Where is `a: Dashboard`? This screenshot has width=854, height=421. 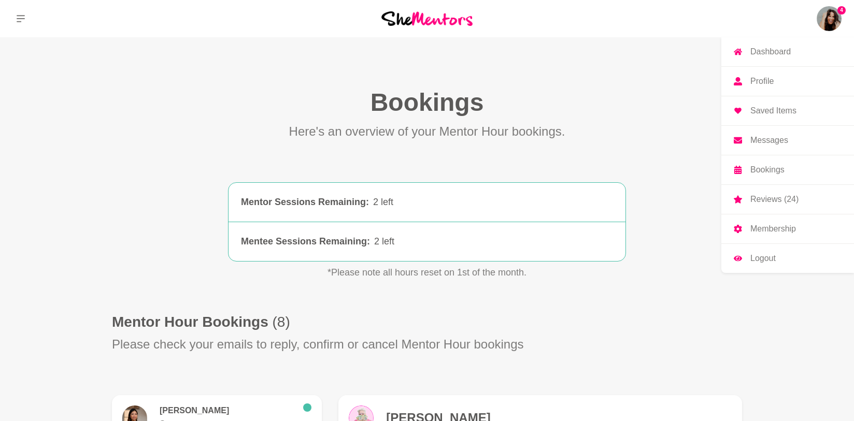 a: Dashboard is located at coordinates (788, 52).